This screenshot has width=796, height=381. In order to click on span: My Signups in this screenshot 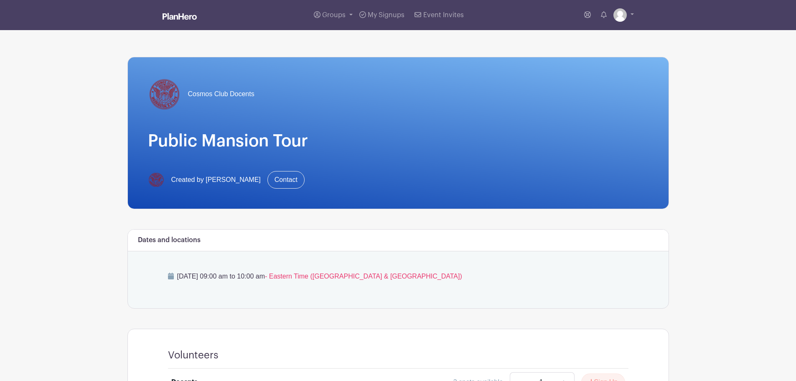, I will do `click(386, 15)`.